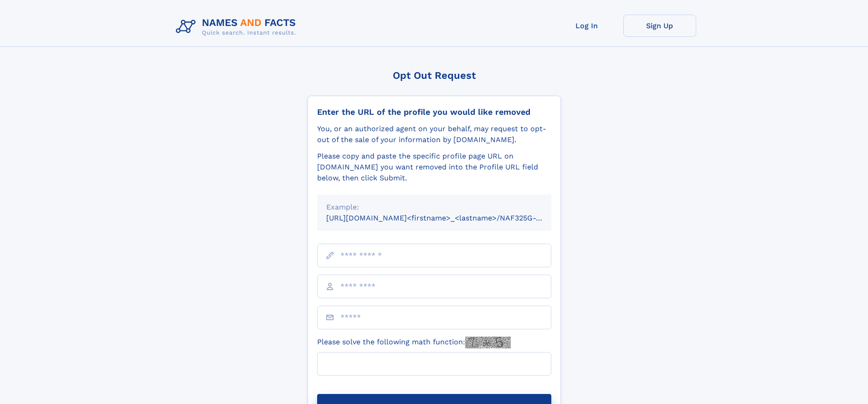 This screenshot has height=404, width=868. What do you see at coordinates (660, 26) in the screenshot?
I see `a: Sign Up` at bounding box center [660, 26].